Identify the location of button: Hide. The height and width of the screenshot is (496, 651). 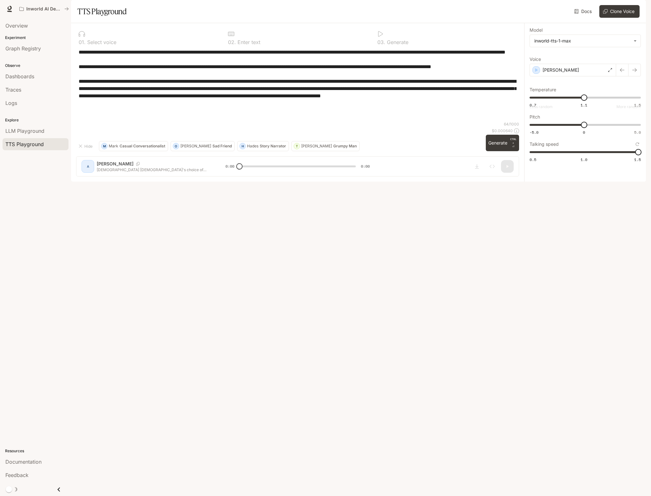
(86, 146).